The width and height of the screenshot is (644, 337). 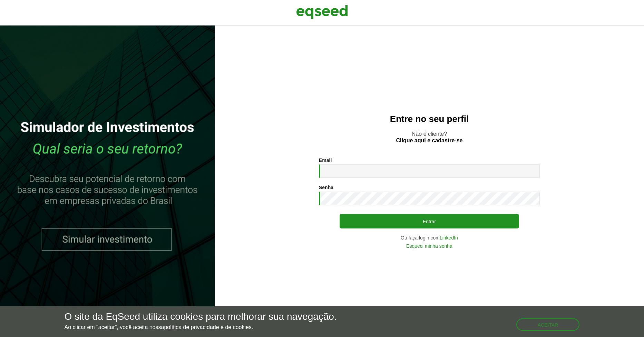 What do you see at coordinates (430, 221) in the screenshot?
I see `button: Entrar` at bounding box center [430, 221].